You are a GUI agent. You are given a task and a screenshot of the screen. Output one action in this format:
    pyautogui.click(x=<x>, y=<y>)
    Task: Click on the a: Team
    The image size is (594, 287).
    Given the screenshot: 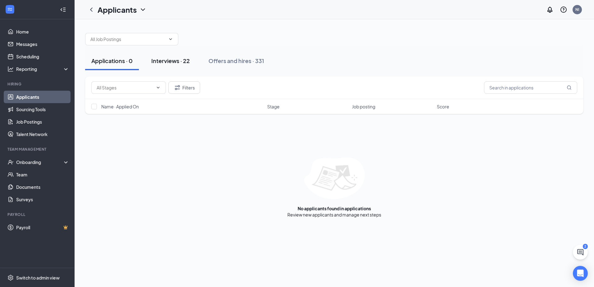 What is the action you would take?
    pyautogui.click(x=43, y=175)
    